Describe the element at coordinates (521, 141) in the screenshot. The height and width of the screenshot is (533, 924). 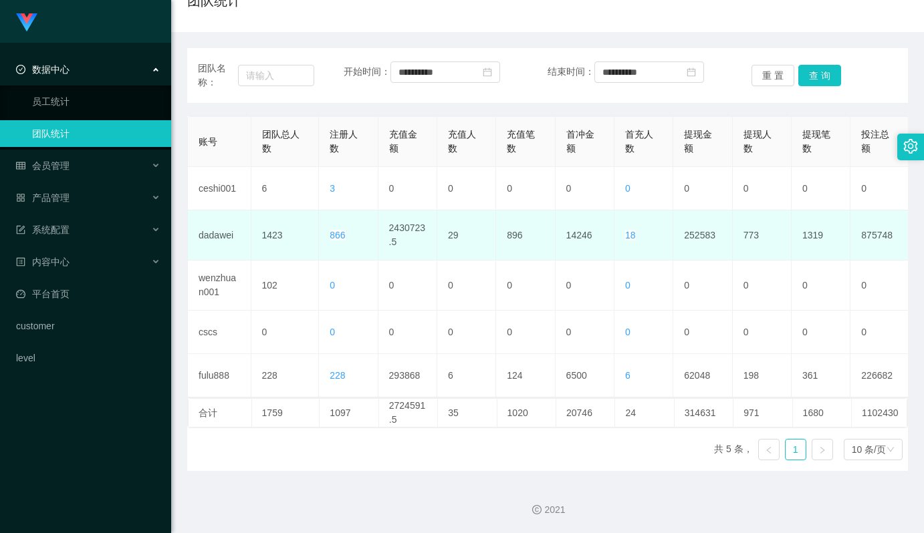
I see `span: 充值笔数` at that location.